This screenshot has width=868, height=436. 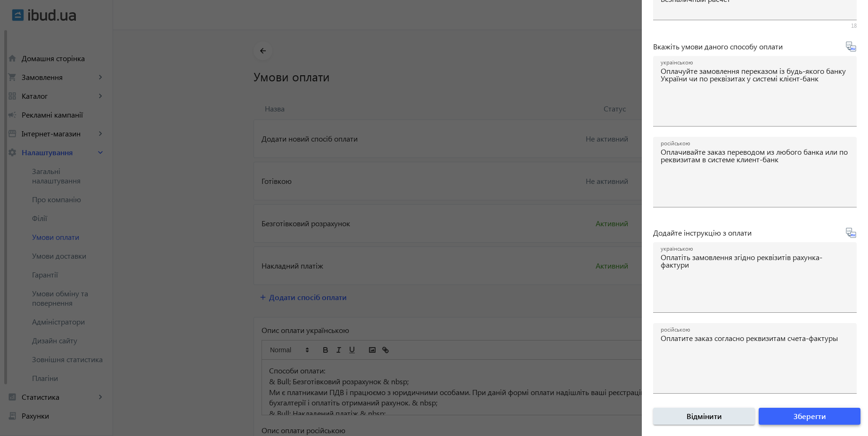 I want to click on span: Зберегти, so click(x=809, y=417).